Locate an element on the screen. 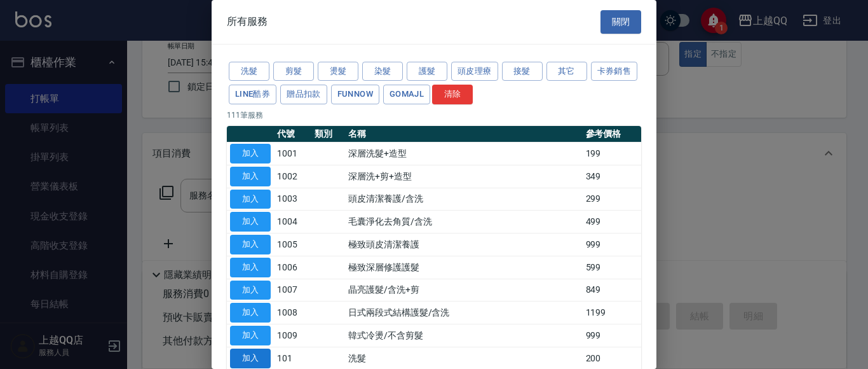  td: 日式兩段式結構護髮/含洗 is located at coordinates (463, 313).